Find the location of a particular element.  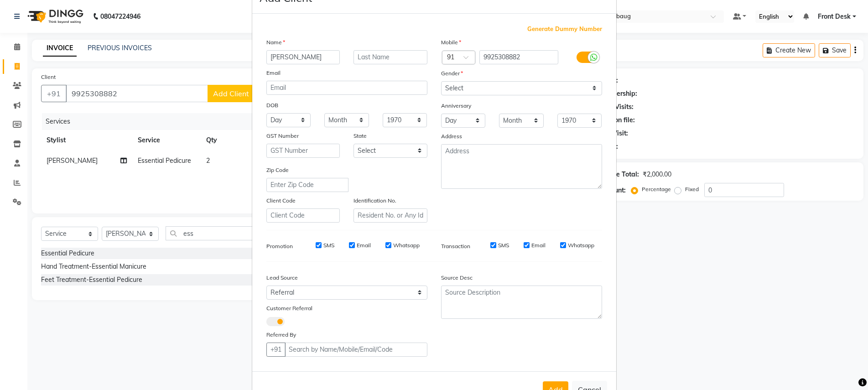

label: Mobile is located at coordinates (451, 42).